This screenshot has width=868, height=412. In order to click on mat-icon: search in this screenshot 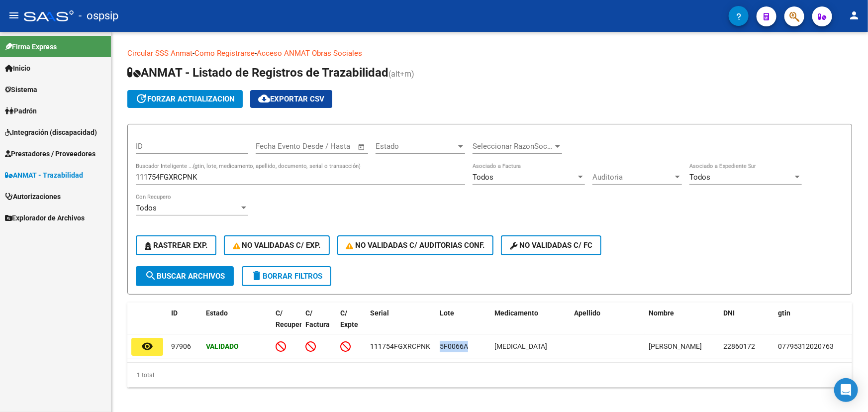, I will do `click(151, 276)`.